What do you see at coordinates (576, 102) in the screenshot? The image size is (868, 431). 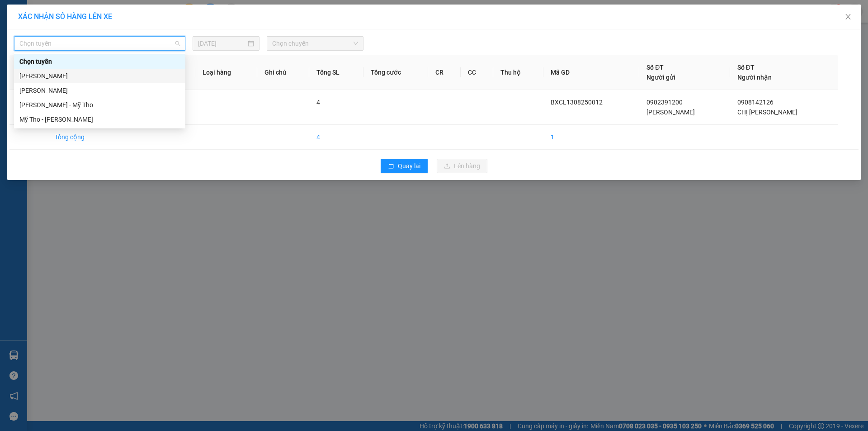 I see `span: BXCL1308250012` at bounding box center [576, 102].